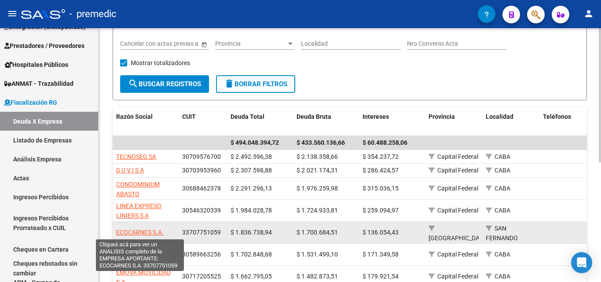  I want to click on span: $ 1.984.028,78, so click(251, 210).